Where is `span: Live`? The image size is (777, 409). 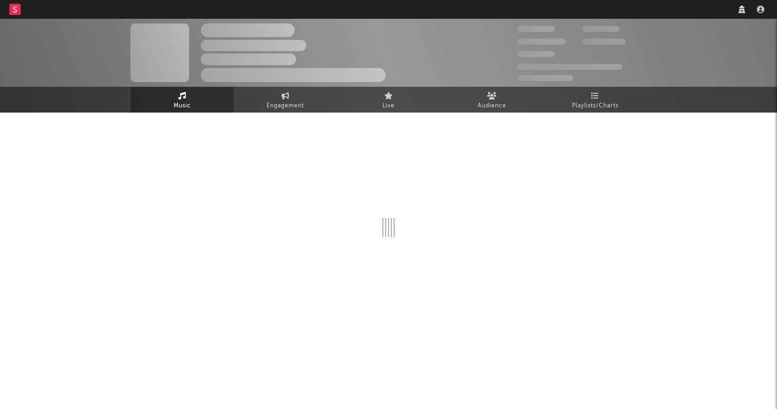
span: Live is located at coordinates (388, 106).